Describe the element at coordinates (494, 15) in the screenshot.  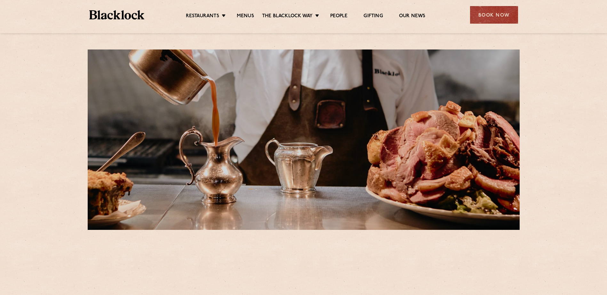
I see `div: Book Now` at that location.